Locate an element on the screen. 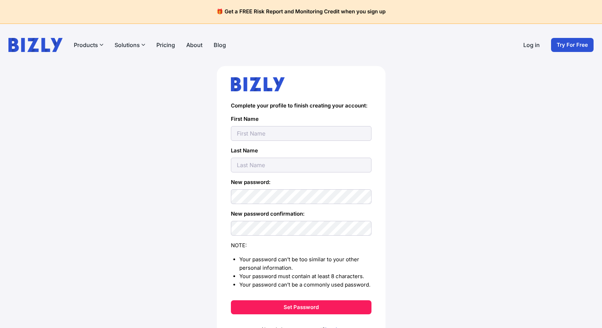 This screenshot has height=328, width=602. button: Products is located at coordinates (89, 45).